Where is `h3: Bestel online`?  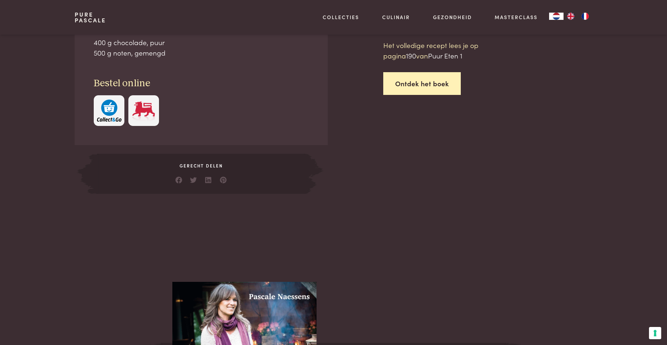 h3: Bestel online is located at coordinates (201, 83).